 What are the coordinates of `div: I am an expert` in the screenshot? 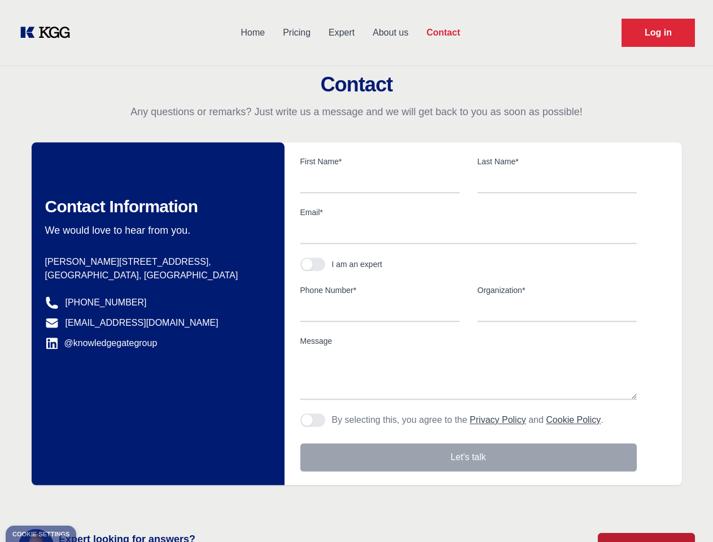 It's located at (358, 264).